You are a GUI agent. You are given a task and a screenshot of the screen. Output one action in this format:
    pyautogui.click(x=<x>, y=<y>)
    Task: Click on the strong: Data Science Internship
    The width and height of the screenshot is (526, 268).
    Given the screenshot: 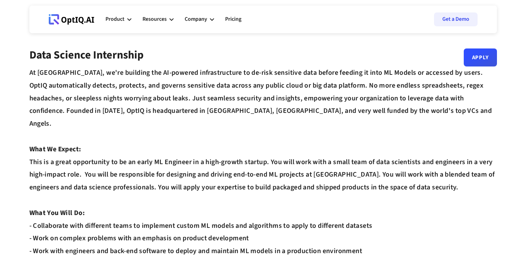 What is the action you would take?
    pyautogui.click(x=86, y=55)
    